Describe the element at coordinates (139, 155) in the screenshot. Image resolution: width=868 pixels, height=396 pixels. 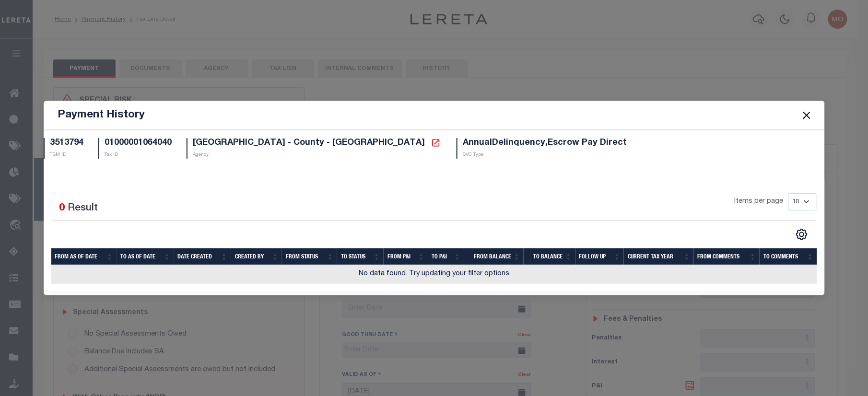
I see `p: Tax ID` at that location.